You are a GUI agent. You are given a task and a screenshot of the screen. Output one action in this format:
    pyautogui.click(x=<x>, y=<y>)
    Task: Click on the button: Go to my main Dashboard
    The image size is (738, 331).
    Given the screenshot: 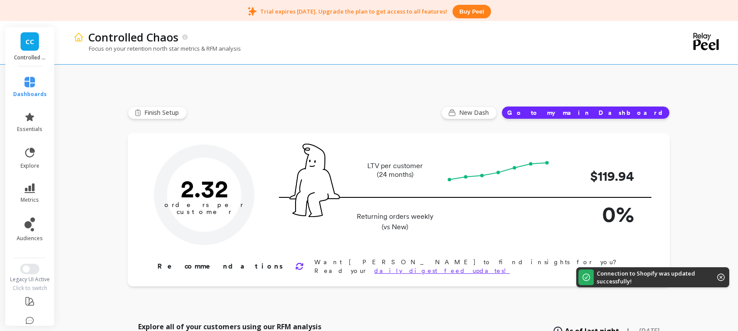 What is the action you would take?
    pyautogui.click(x=585, y=113)
    